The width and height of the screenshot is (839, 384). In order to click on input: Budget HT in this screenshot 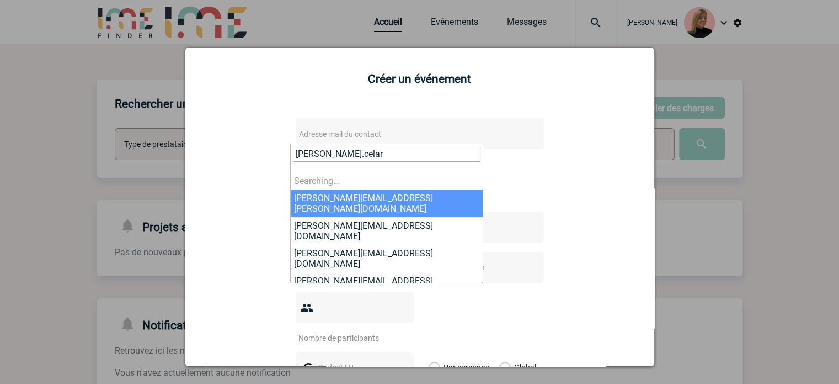, I will do `click(354, 367)`.